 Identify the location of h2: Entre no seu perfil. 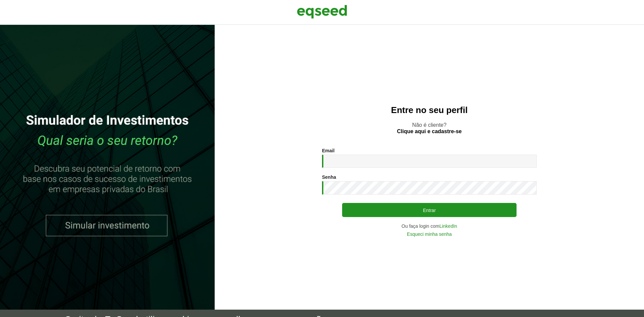
(429, 110).